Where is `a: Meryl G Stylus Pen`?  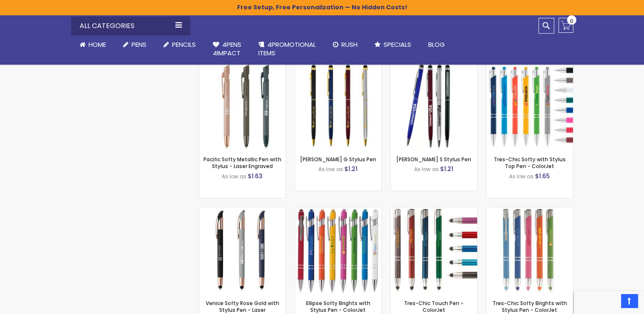
a: Meryl G Stylus Pen is located at coordinates (338, 66).